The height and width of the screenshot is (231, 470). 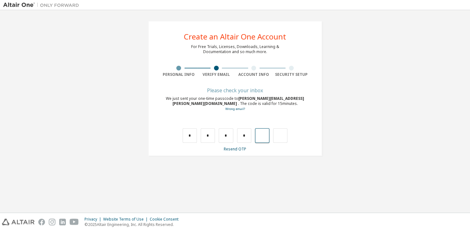 What do you see at coordinates (43, 5) in the screenshot?
I see `img: Altair One` at bounding box center [43, 5].